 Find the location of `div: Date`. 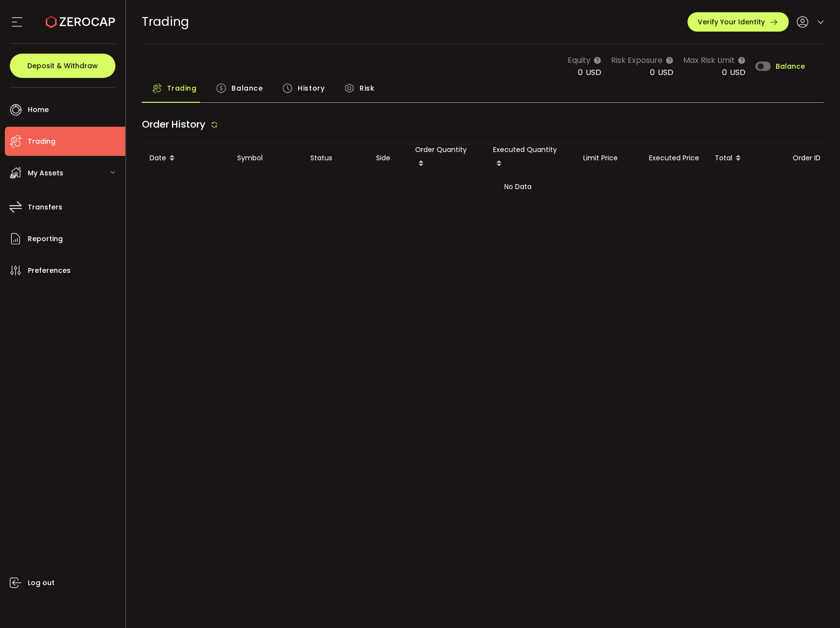

div: Date is located at coordinates (186, 158).